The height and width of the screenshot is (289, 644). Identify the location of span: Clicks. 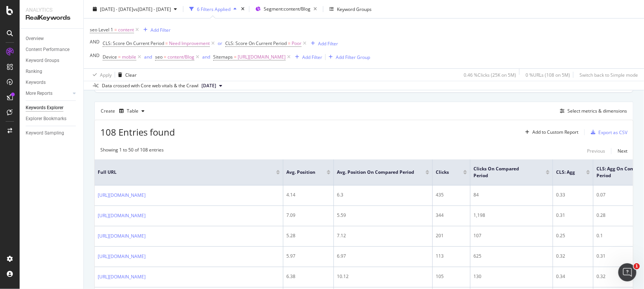
(444, 172).